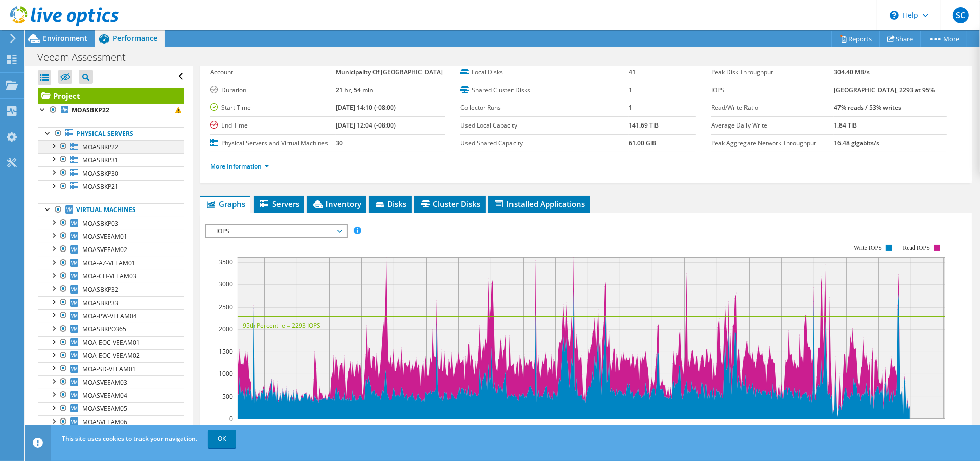  Describe the element at coordinates (273, 125) in the screenshot. I see `label: End Time` at that location.